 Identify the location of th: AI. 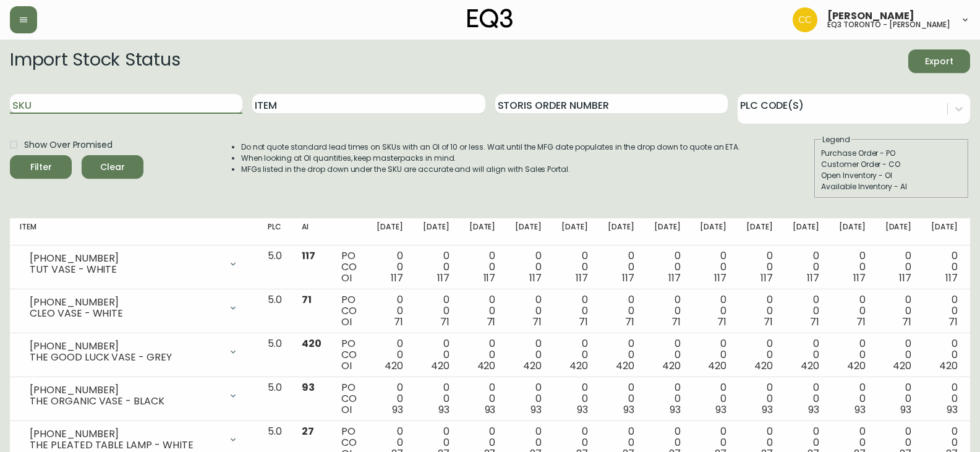
(312, 231).